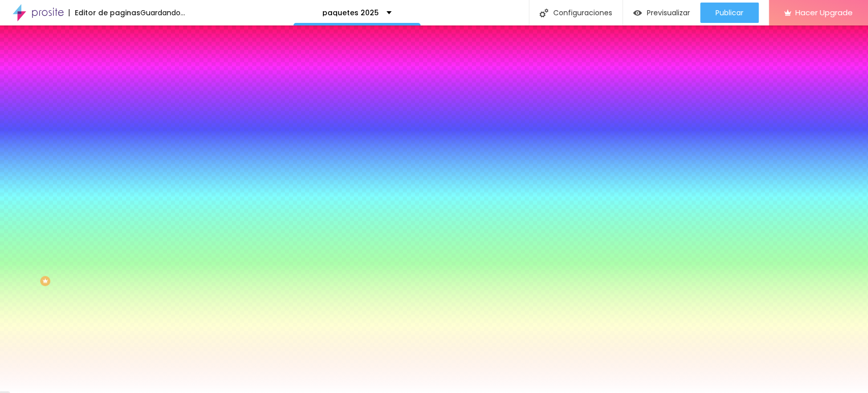 This screenshot has height=393, width=868. Describe the element at coordinates (662, 13) in the screenshot. I see `button: Previsualizar` at that location.